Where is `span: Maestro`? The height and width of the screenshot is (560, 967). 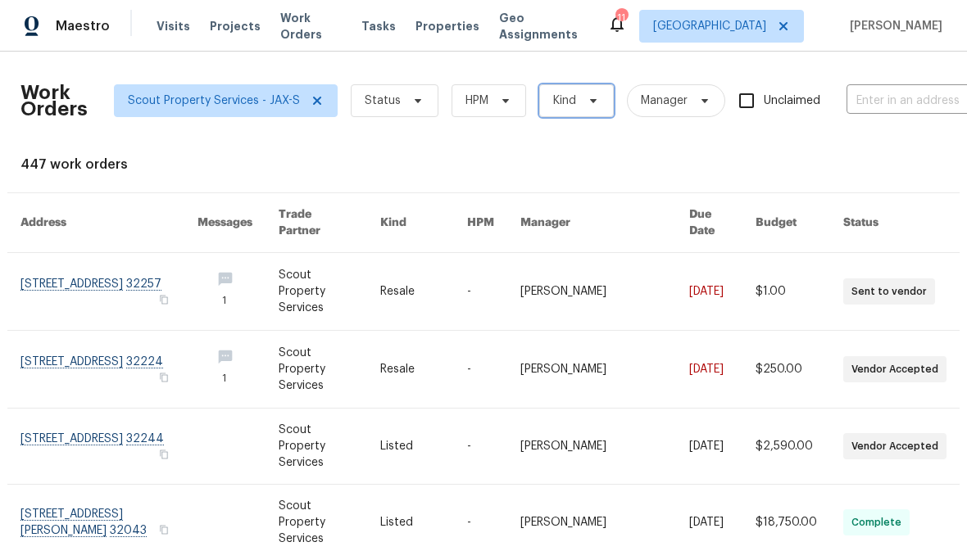 span: Maestro is located at coordinates (83, 26).